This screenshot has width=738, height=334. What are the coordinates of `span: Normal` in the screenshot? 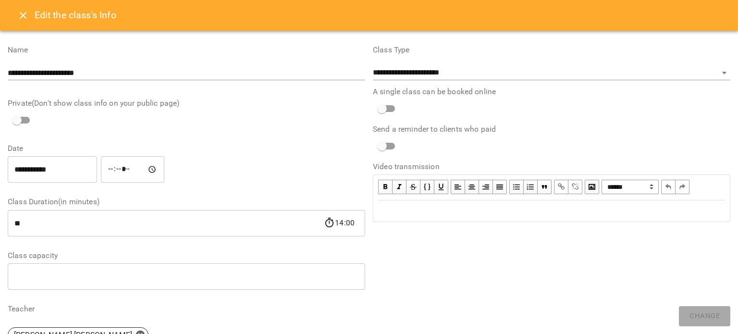 It's located at (630, 187).